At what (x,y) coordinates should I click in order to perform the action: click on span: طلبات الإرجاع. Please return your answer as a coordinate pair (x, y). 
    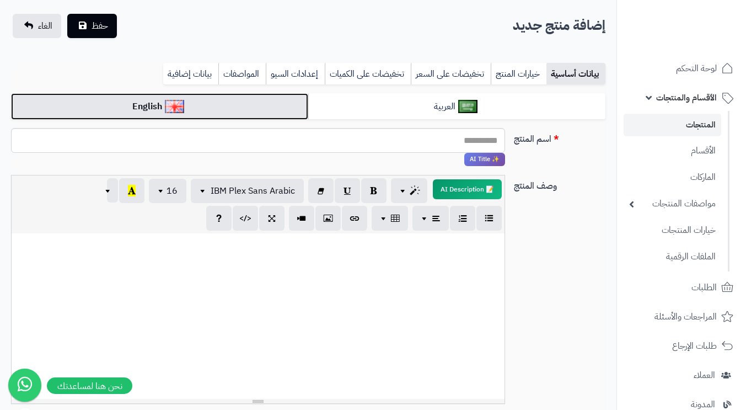
    Looking at the image, I should click on (695, 346).